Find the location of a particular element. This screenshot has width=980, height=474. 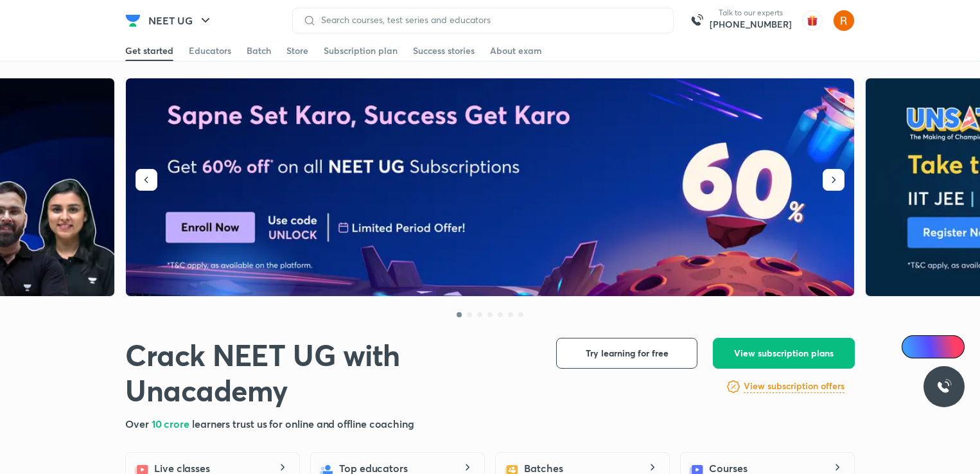

a: Batch is located at coordinates (259, 51).